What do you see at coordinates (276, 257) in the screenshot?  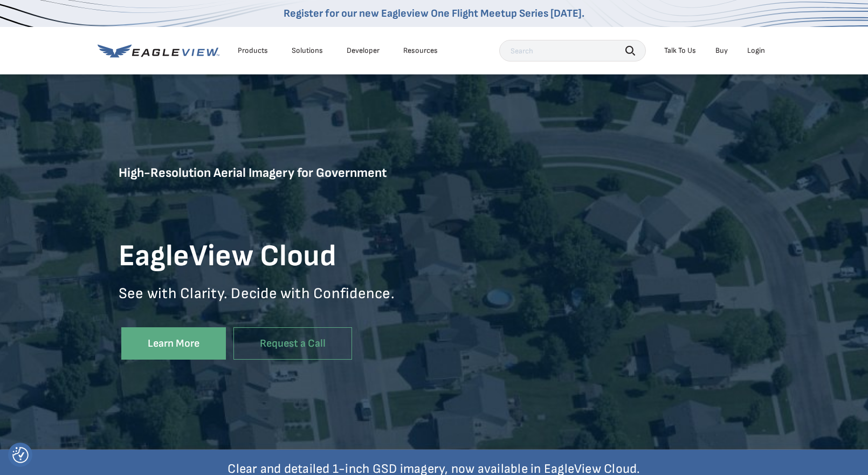 I see `h1: EagleView Cloud` at bounding box center [276, 257].